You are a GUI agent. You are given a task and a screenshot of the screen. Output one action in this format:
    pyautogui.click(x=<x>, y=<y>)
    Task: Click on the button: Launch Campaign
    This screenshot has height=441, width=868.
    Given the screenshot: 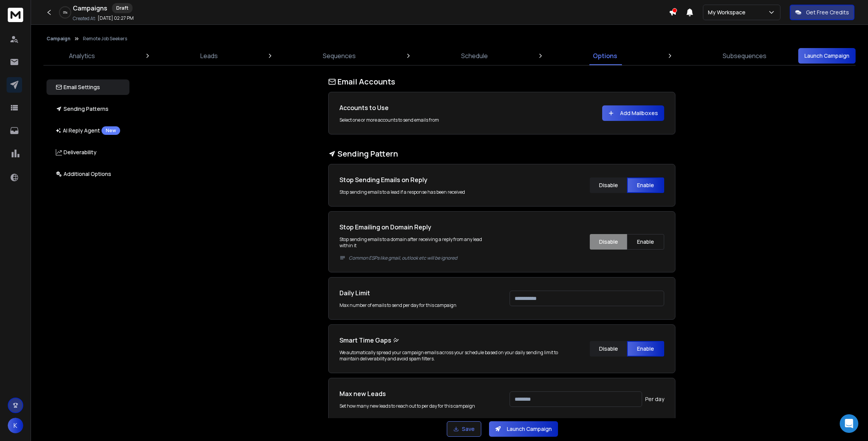 What is the action you would take?
    pyautogui.click(x=827, y=56)
    